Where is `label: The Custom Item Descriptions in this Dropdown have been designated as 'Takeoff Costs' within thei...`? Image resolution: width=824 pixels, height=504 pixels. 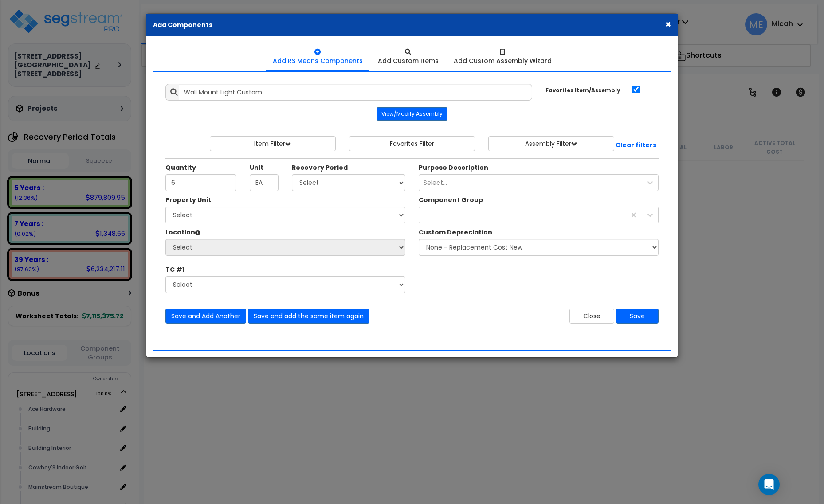 label: The Custom Item Descriptions in this Dropdown have been designated as 'Takeoff Costs' within thei... is located at coordinates (175, 270).